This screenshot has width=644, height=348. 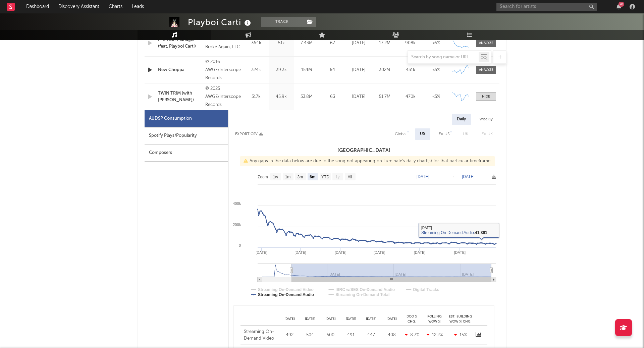 I want to click on div: Streaming On-Demand Video, so click(x=261, y=335).